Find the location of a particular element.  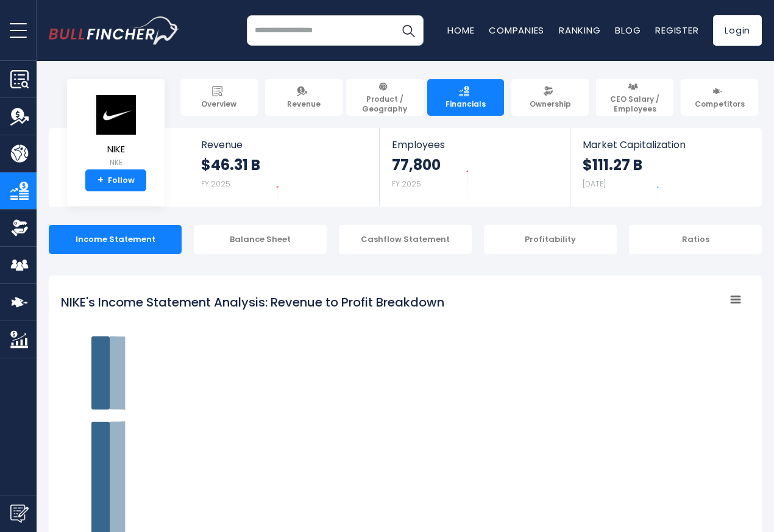

a: Blog is located at coordinates (628, 30).